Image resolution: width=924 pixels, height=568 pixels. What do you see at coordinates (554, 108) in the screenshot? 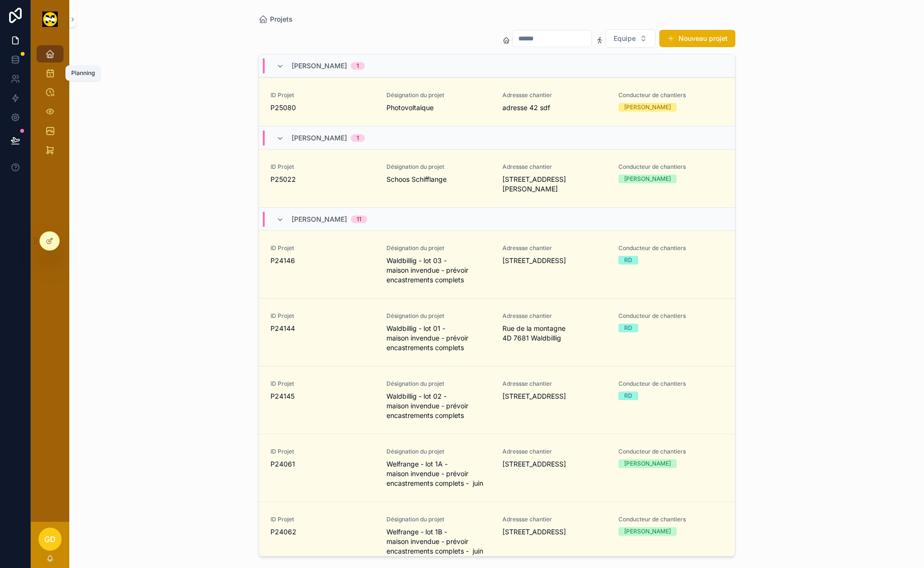
I see `span: adresse 42 sdf` at bounding box center [554, 108].